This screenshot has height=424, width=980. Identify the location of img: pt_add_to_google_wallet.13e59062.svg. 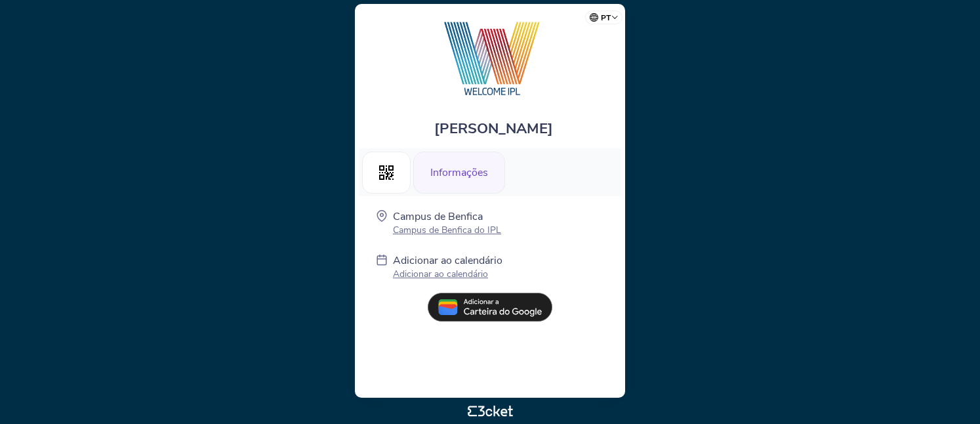
(490, 308).